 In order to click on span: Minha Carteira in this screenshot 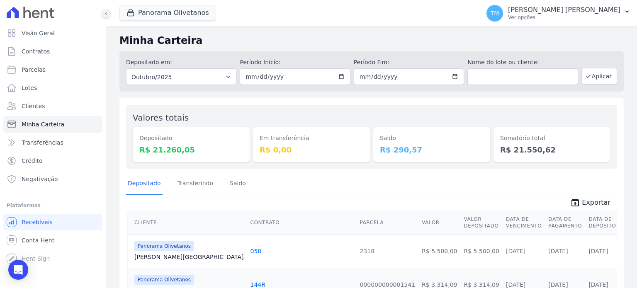, I will do `click(43, 124)`.